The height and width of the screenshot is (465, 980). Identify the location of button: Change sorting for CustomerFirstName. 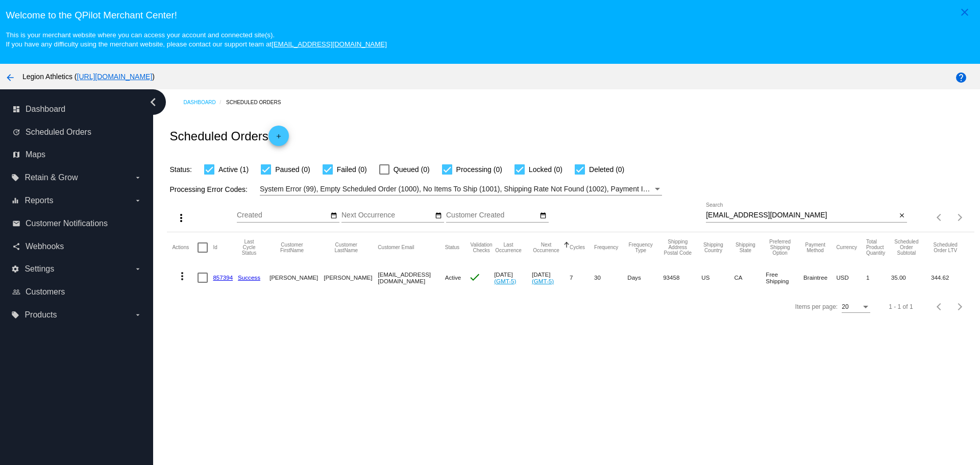
(292, 247).